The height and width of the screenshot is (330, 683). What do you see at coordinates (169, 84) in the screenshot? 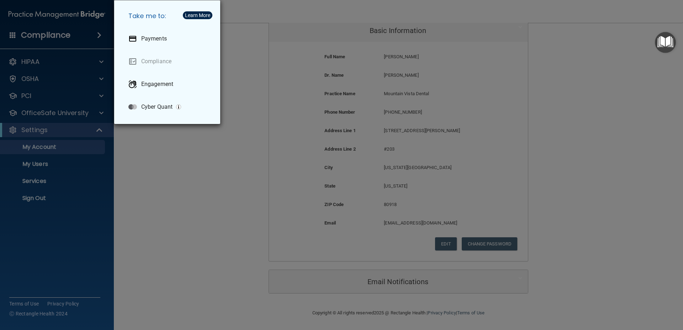
I see `a: Engagement` at bounding box center [169, 84].